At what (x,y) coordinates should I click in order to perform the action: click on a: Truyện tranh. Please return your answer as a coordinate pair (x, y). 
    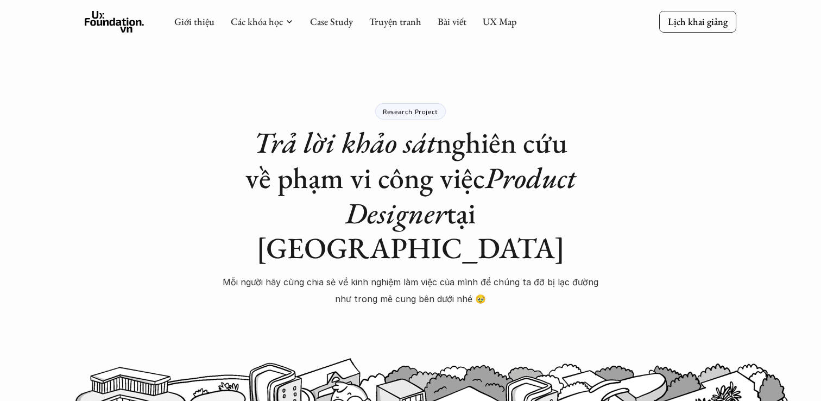
    Looking at the image, I should click on (395, 21).